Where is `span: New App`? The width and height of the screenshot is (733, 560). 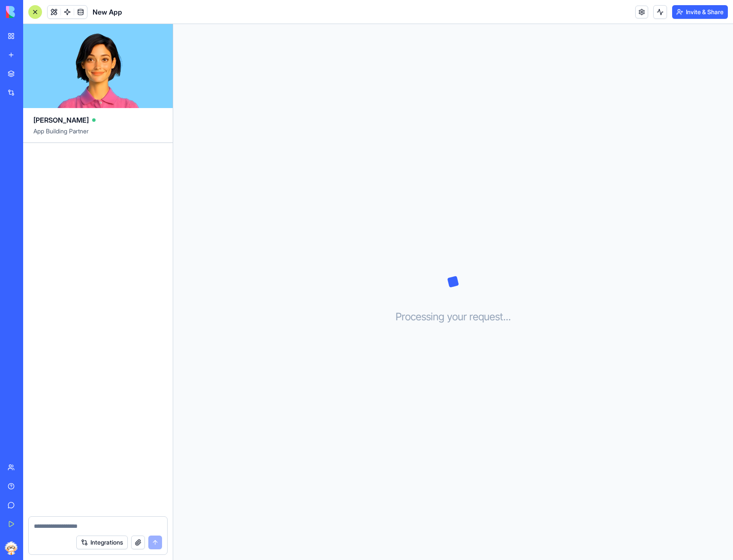 span: New App is located at coordinates (107, 12).